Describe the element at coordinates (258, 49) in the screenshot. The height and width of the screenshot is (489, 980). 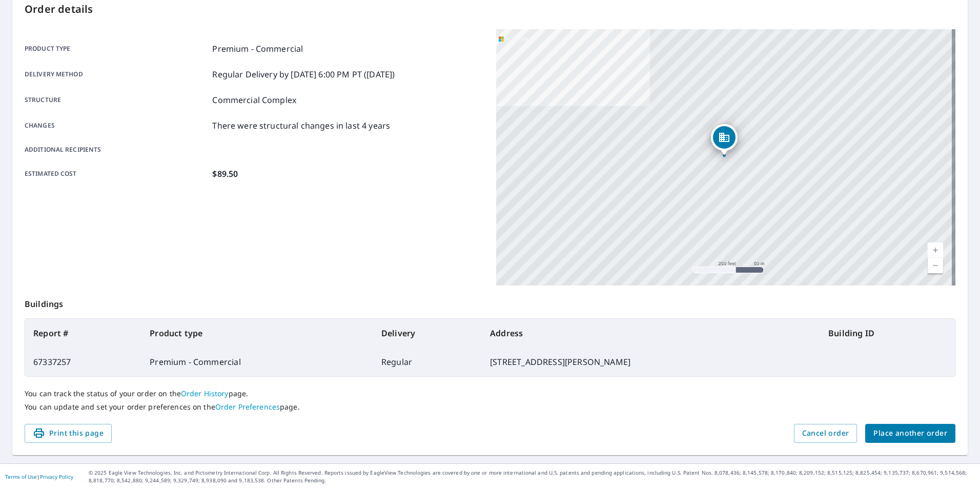
I see `p: Premium - Commercial` at that location.